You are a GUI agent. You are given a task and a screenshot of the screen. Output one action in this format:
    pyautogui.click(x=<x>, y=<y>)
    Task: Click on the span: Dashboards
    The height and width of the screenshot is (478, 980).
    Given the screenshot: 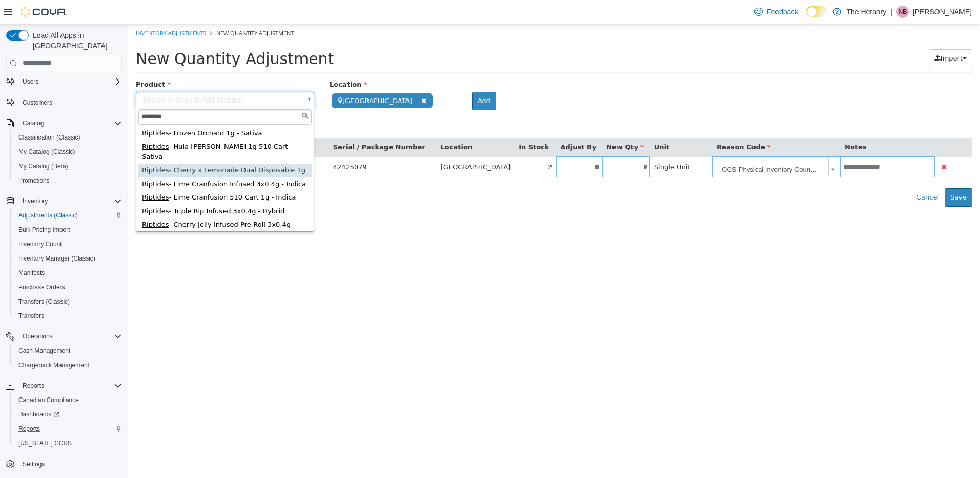 What is the action you would take?
    pyautogui.click(x=39, y=414)
    